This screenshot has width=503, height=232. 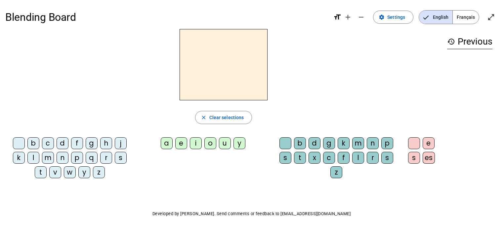 What do you see at coordinates (314, 158) in the screenshot?
I see `div: x` at bounding box center [314, 158].